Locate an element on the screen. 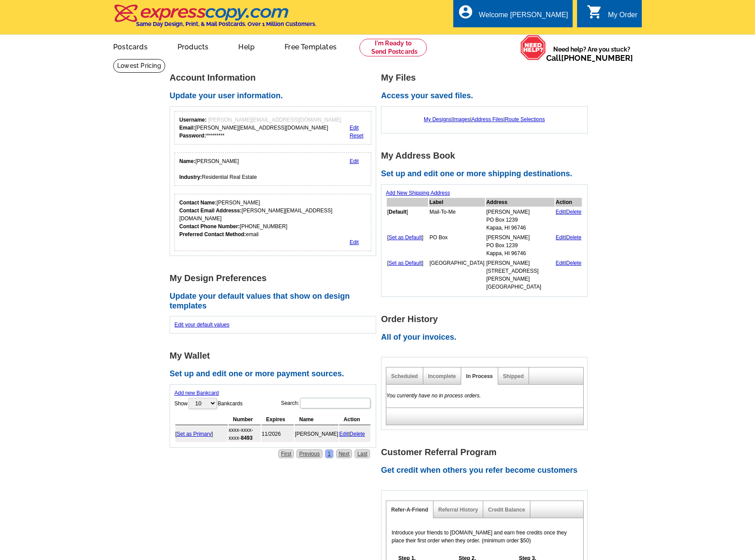  em: You currently have no in process orders. is located at coordinates (434, 396).